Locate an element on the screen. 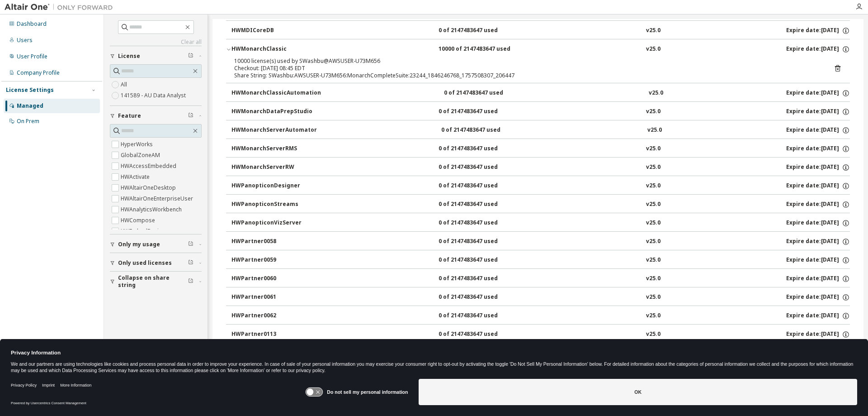  div: Share String: SWashbu:AWSUSER-U73M656:MonarchCompleteSuite:23244_1846246768_1757508307_206447 is located at coordinates (527, 75).